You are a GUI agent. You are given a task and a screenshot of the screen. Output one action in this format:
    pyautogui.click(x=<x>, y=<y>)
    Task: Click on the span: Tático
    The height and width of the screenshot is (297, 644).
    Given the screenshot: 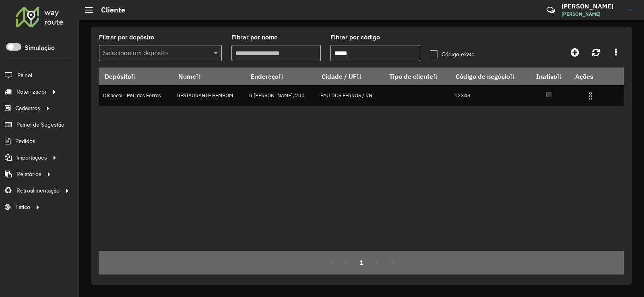 What is the action you would take?
    pyautogui.click(x=23, y=207)
    